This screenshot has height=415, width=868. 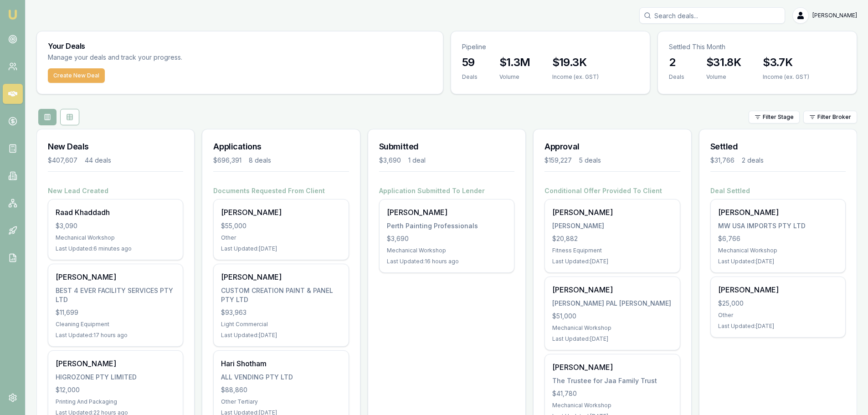 I want to click on div: $31,766, so click(x=722, y=161).